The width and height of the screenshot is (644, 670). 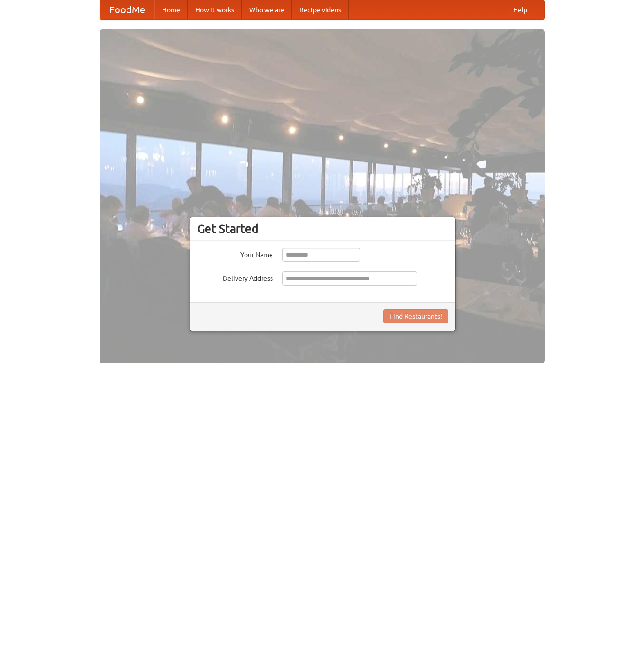 I want to click on a: FoodMe, so click(x=127, y=10).